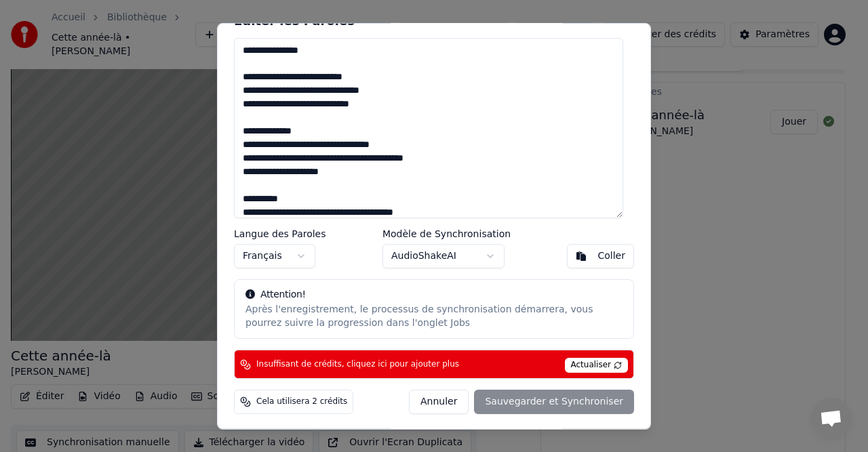 The width and height of the screenshot is (868, 452). Describe the element at coordinates (434, 316) in the screenshot. I see `div: Après l'enregistrement, le processus de synchronisation démarrera, vous pourrez suivre la progres...` at that location.